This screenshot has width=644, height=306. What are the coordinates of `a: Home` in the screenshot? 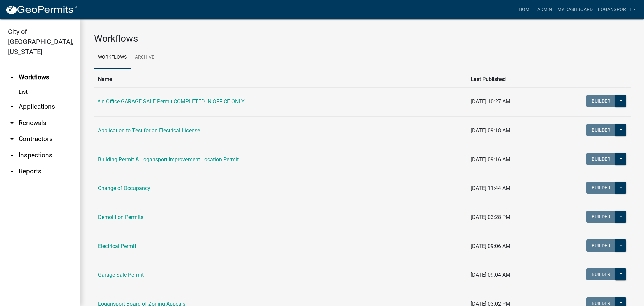 It's located at (526, 10).